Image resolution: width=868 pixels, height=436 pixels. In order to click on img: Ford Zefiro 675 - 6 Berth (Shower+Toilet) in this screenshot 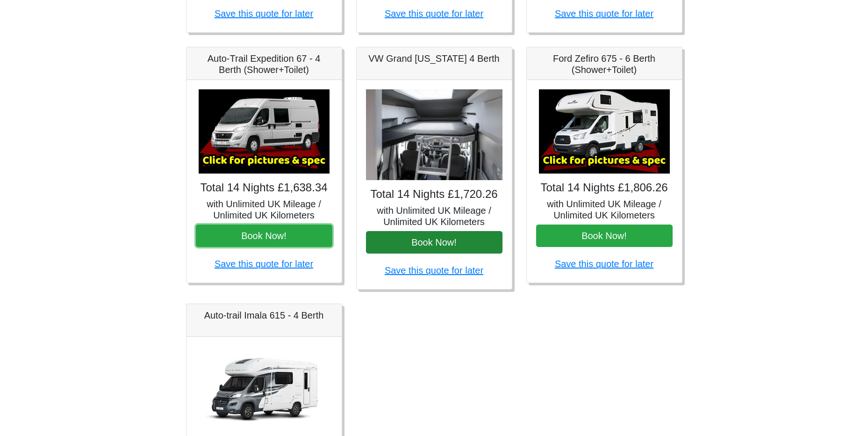, I will do `click(605, 131)`.